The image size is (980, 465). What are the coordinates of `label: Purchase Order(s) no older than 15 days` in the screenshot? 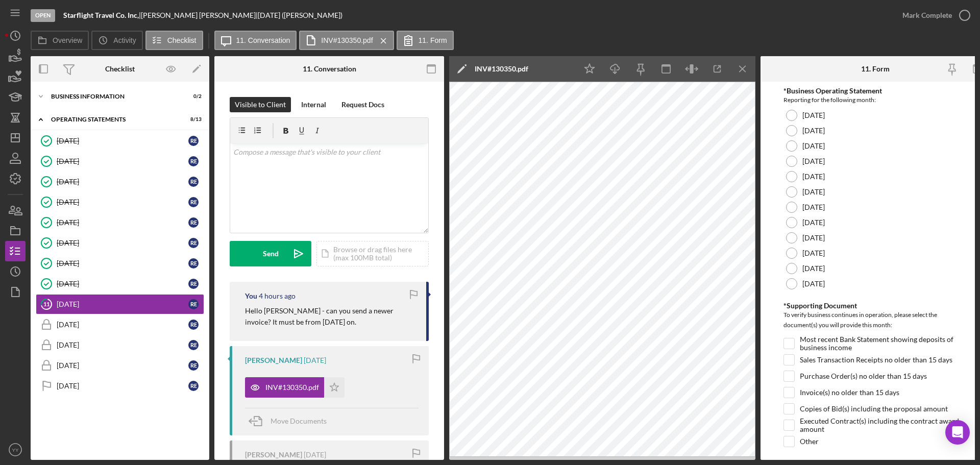 It's located at (863, 376).